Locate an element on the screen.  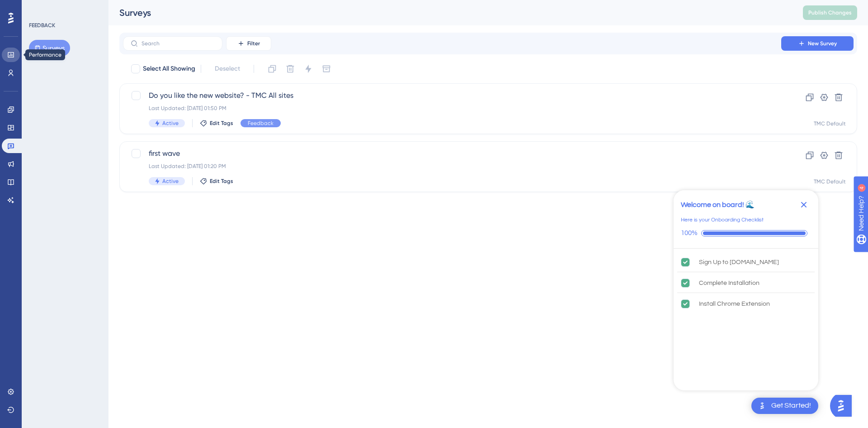
button: Deselect is located at coordinates (227, 69).